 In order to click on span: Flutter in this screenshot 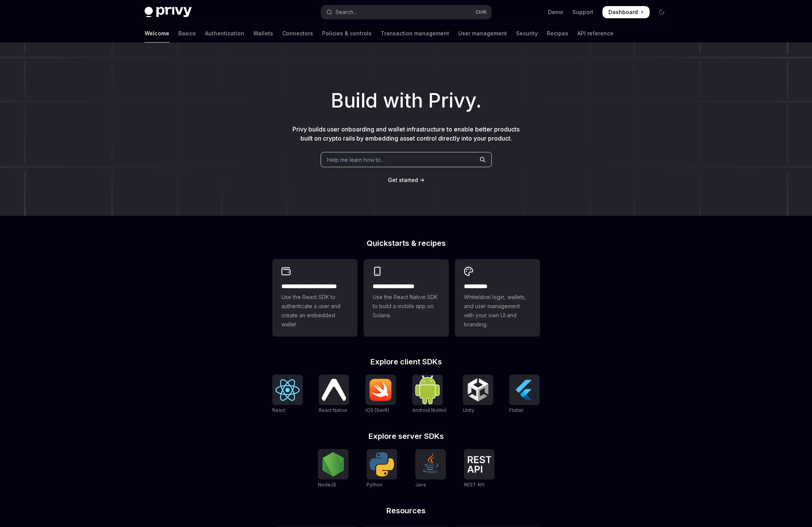, I will do `click(516, 410)`.